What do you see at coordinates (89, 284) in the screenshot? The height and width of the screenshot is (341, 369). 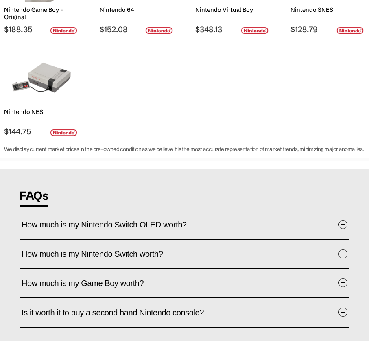 I see `span: How much is my Game Boy worth?` at bounding box center [89, 284].